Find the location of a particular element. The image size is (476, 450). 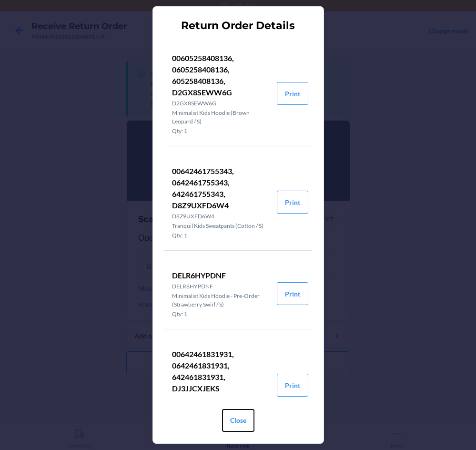

p: Minimalist Kids Hoodie (Brown Leopard / S) is located at coordinates (221, 117).